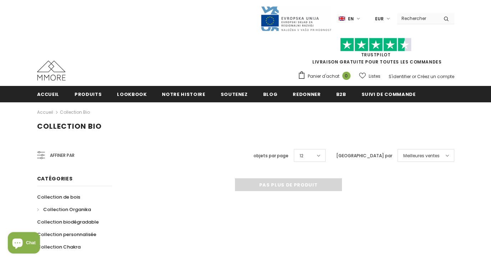 This screenshot has width=491, height=261. I want to click on img: Faites confiance aux étoiles pilotes, so click(375, 45).